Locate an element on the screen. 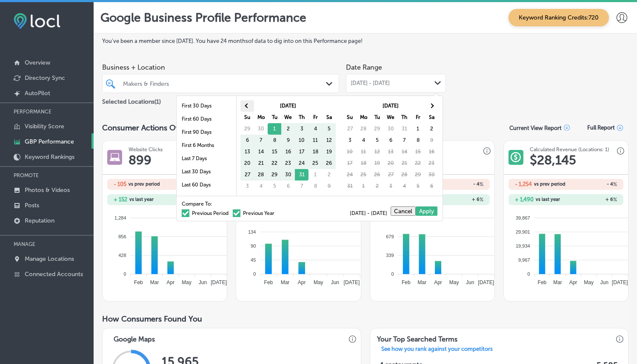  h2: - 4 is located at coordinates (592, 184).